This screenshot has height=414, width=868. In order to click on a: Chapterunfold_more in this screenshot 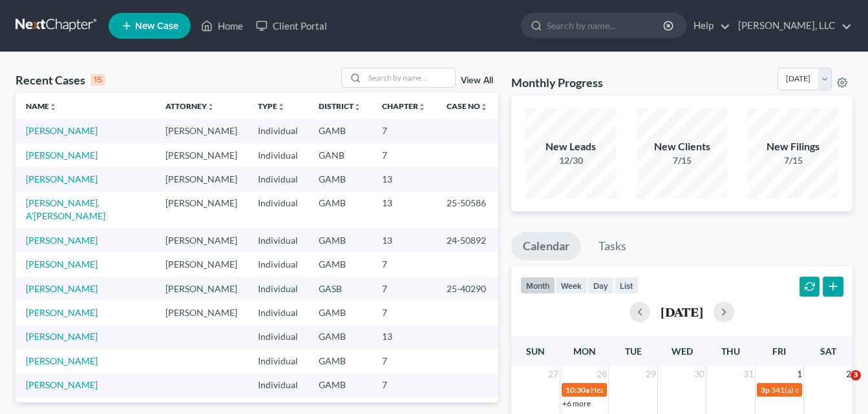, I will do `click(404, 106)`.